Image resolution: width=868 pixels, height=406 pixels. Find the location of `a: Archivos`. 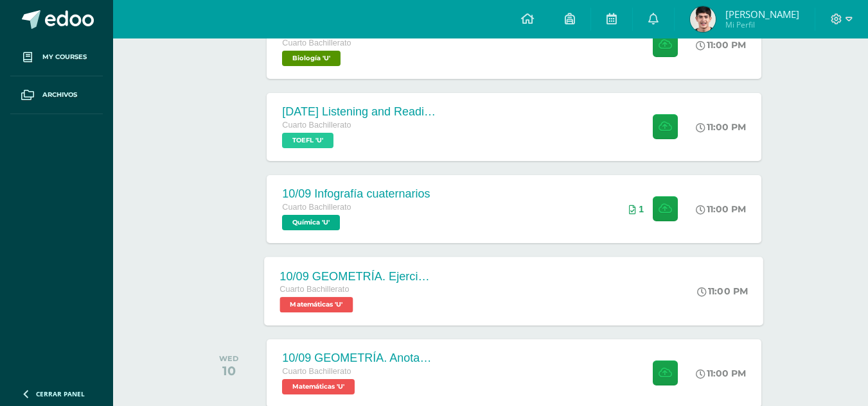

a: Archivos is located at coordinates (56, 95).